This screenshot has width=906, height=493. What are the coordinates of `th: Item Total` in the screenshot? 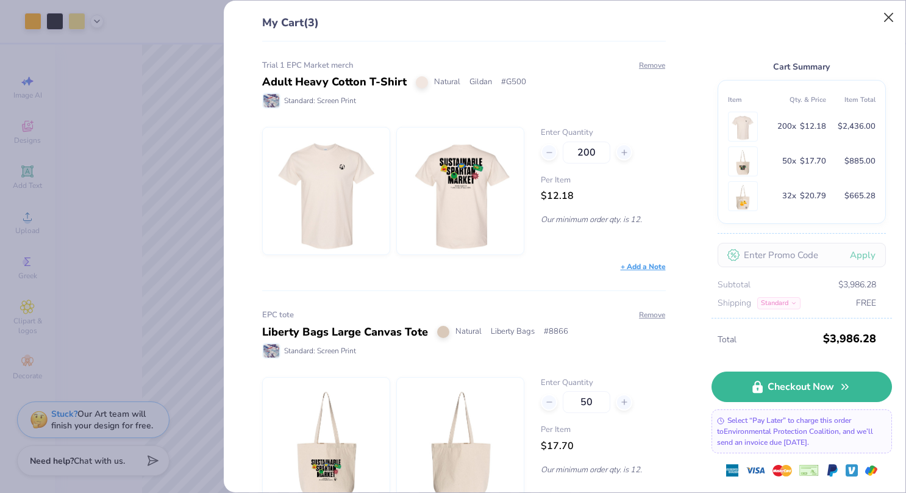 It's located at (851, 99).